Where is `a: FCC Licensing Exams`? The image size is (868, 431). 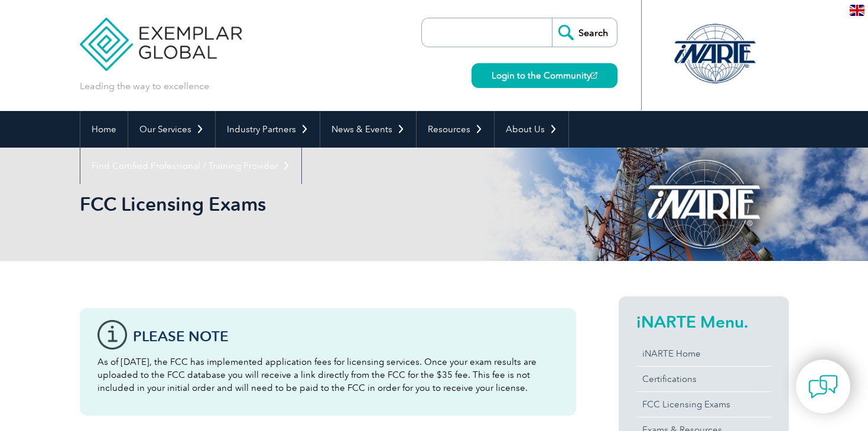 a: FCC Licensing Exams is located at coordinates (704, 404).